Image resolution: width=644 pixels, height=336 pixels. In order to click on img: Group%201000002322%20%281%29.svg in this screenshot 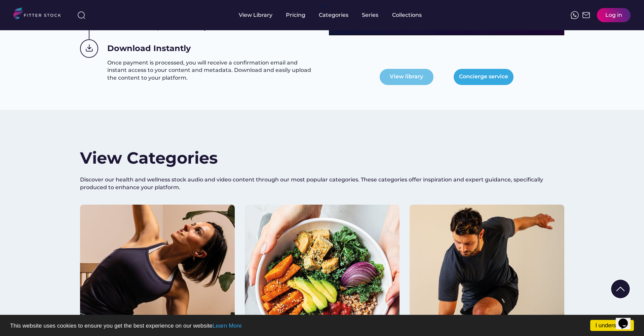, I will do `click(620, 289)`.